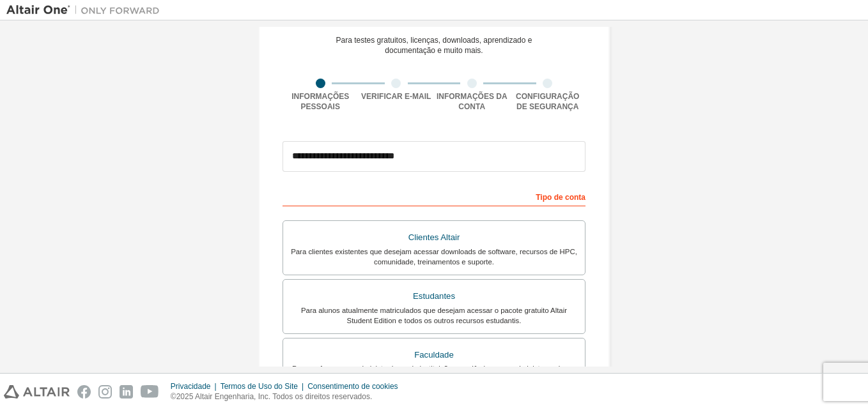 This screenshot has width=868, height=410. I want to click on div: Para professores e administradores de instituições acadêmicas que administram alunos e acessam so..., so click(434, 374).